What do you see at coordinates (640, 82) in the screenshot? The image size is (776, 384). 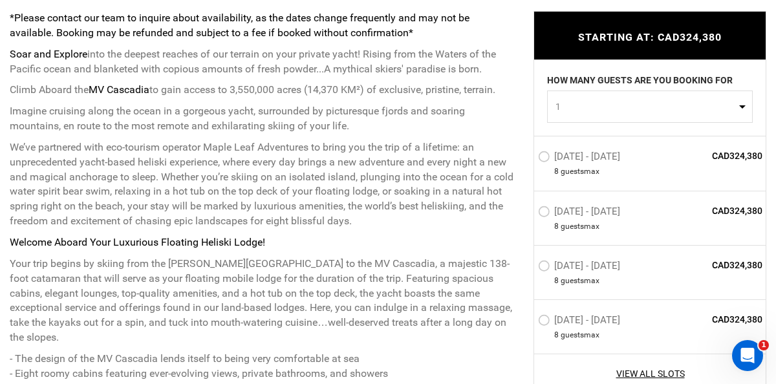 I see `label: HOW MANY GUESTS ARE YOU BOOKING FOR` at bounding box center [640, 82].